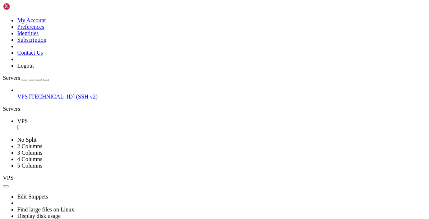 The image size is (429, 219). Describe the element at coordinates (30, 152) in the screenshot. I see `a: 3 Columns` at that location.